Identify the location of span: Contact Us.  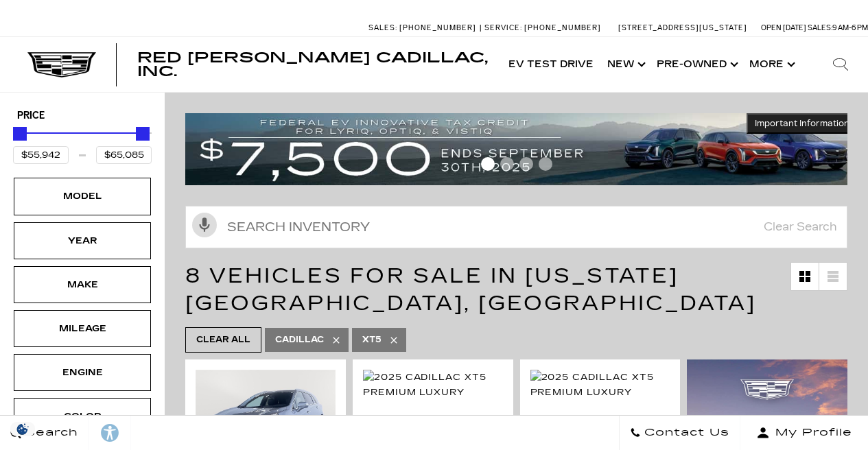
(685, 433).